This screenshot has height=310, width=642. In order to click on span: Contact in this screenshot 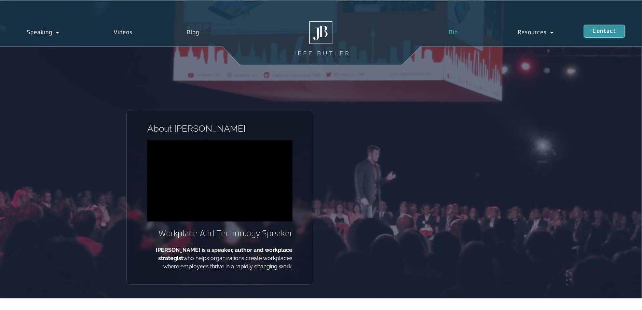, I will do `click(604, 31)`.